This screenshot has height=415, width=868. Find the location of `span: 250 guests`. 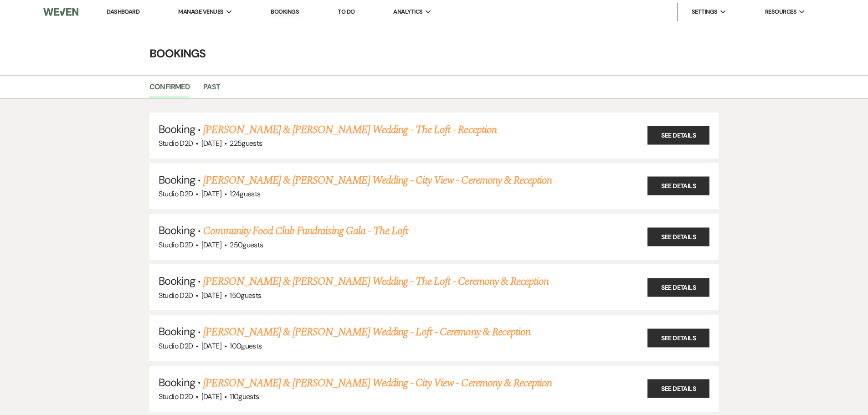

span: 250 guests is located at coordinates (246, 245).